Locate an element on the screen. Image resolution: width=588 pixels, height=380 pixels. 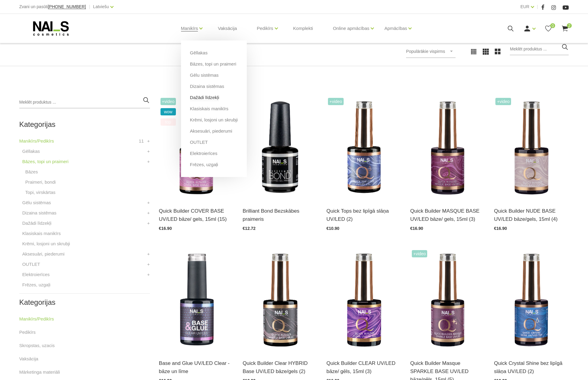
a: Quick Builder CLEAR UV/LED bāze/ gēls, 15ml (3) is located at coordinates (364, 368).